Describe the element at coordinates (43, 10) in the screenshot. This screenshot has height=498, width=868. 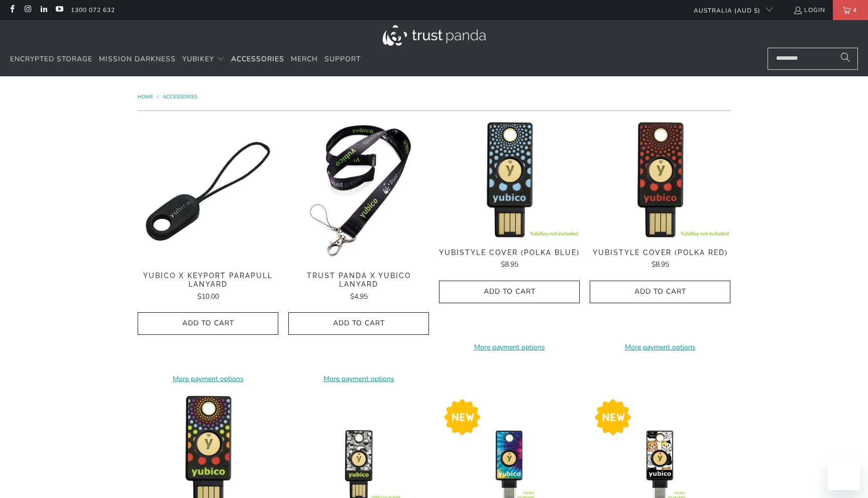
I see `a: Trust Panda Australia on LinkedIn` at that location.